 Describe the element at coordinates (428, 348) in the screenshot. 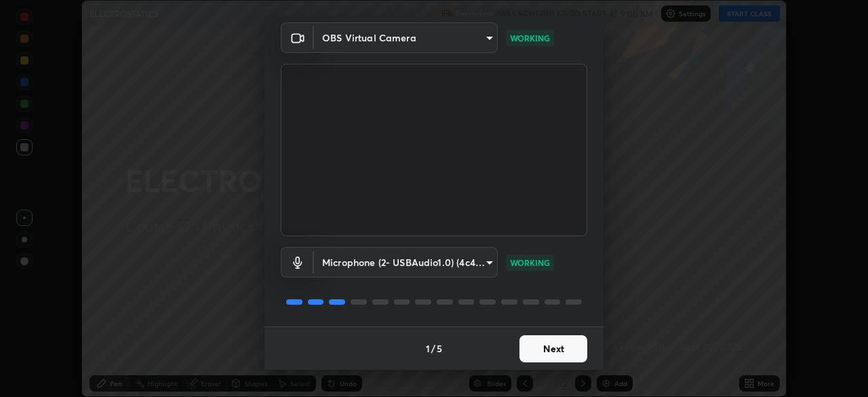

I see `h4: 1` at that location.